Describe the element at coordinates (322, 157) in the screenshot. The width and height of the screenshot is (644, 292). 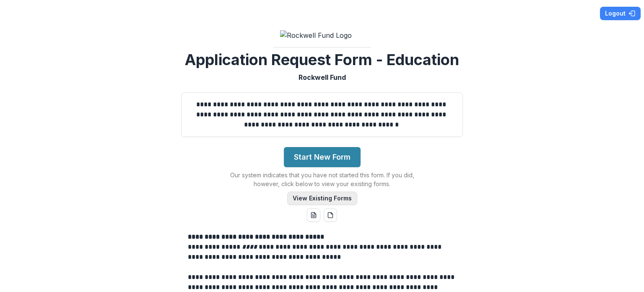
I see `button: Start New Form` at that location.